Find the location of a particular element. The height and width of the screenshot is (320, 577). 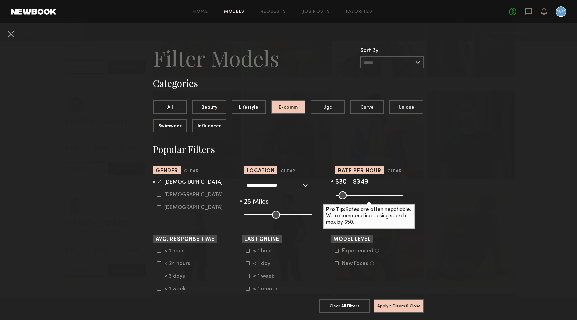

b: Pro Tip: is located at coordinates (336, 210).